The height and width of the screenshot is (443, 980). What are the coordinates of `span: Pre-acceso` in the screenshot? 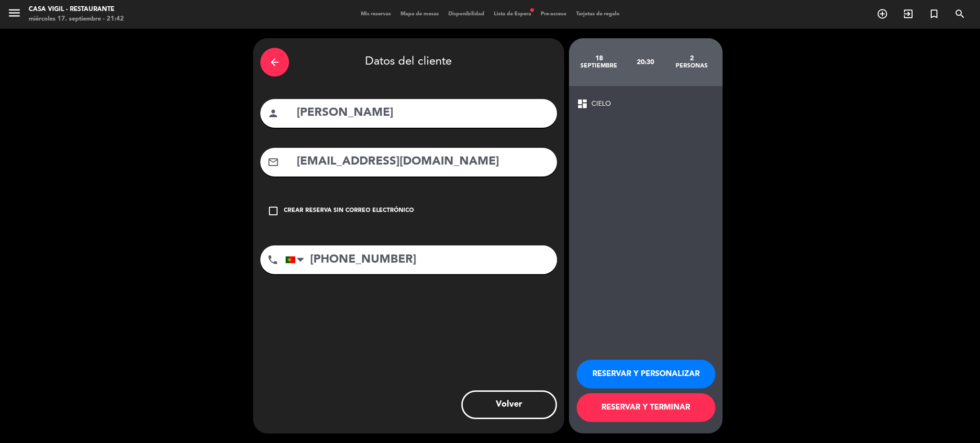 It's located at (554, 14).